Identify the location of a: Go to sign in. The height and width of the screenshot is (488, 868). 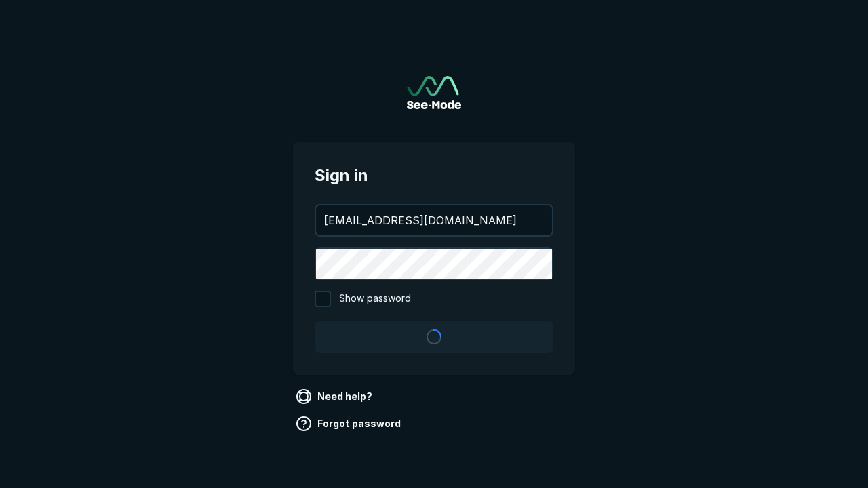
(434, 92).